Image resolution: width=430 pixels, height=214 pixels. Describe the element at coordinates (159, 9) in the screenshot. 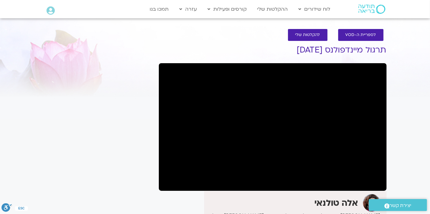

I see `a: תמכו בנו` at that location.